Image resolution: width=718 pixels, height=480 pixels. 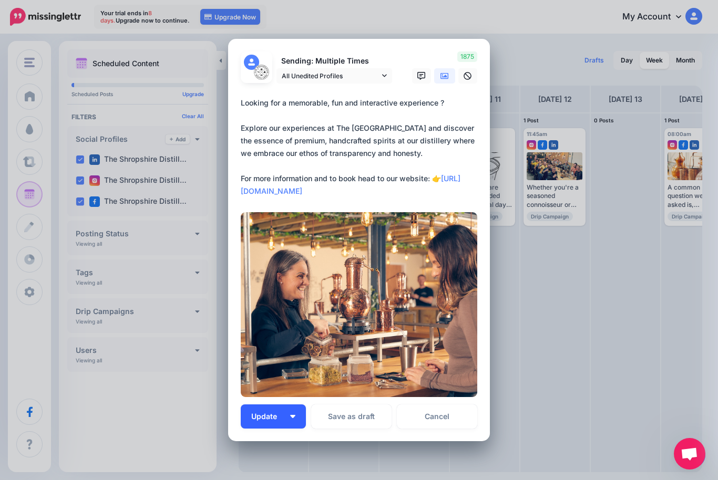 I want to click on div: Looking for a memorable, fun and interactive experience ? Explore our experiences at The [GEOGRAP..., so click(x=362, y=147).